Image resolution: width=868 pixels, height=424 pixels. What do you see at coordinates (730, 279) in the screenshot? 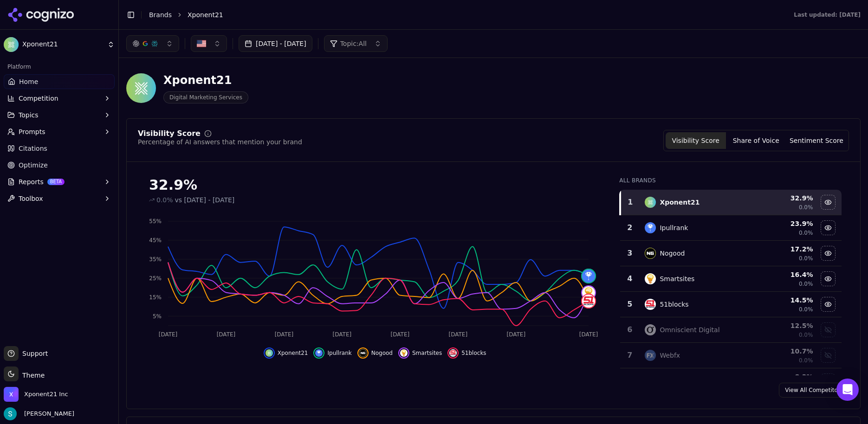
I see `tr: 4smartsitesSmartsites16.4%0.0%Hide smartsites data` at bounding box center [730, 279].